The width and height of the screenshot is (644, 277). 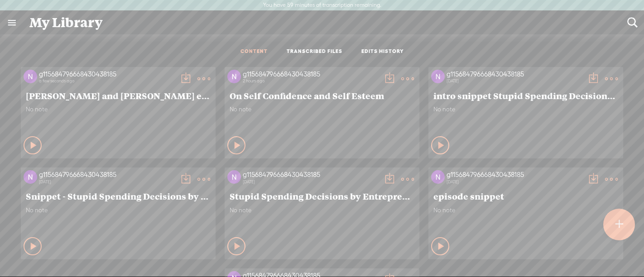 I want to click on span: episode snippet, so click(x=526, y=196).